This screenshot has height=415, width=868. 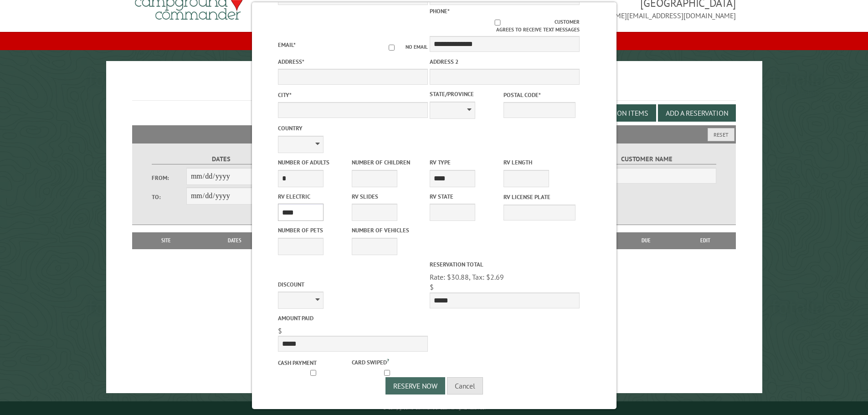 I want to click on label: Cash payment, so click(x=314, y=362).